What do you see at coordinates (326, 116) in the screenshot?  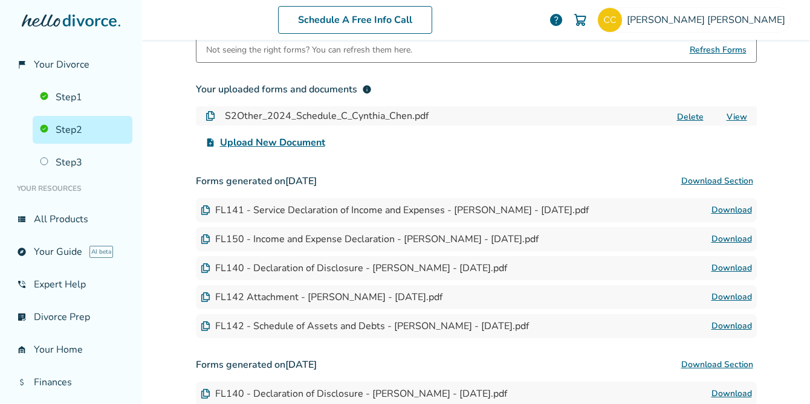 I see `h4: S2Other_2024_Schedule_C_Cynthia_Chen.pdf` at bounding box center [326, 116].